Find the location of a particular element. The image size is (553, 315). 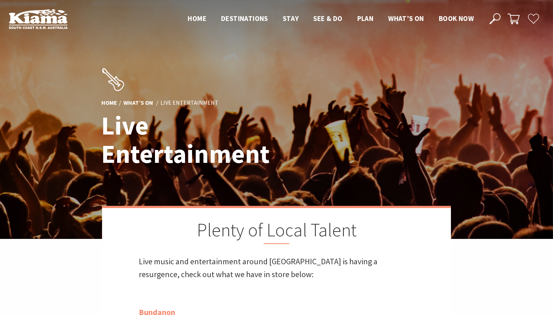

span: Plan is located at coordinates (365, 18).